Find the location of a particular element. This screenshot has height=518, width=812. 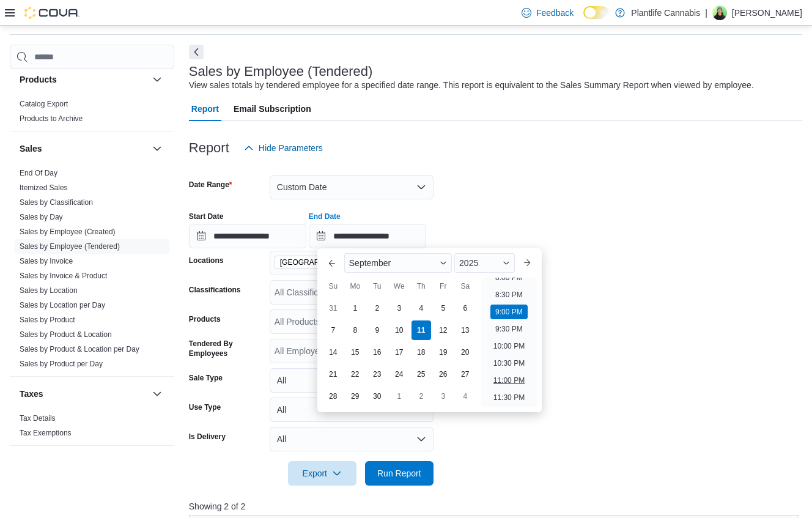

div: Button. Open the year selector. 2025 is currently selected. is located at coordinates (484, 263).